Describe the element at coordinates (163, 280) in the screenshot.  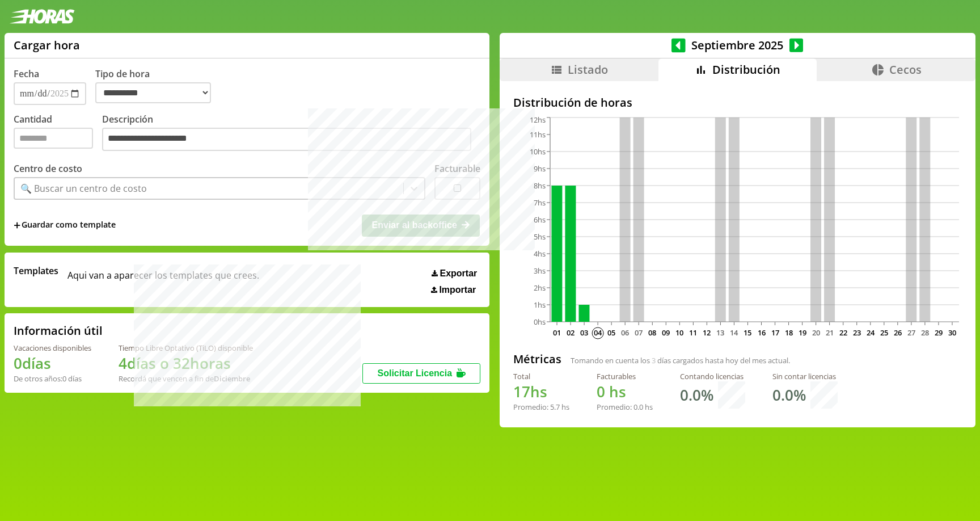
I see `span: Aqui van a aparecer los templates que crees.` at that location.